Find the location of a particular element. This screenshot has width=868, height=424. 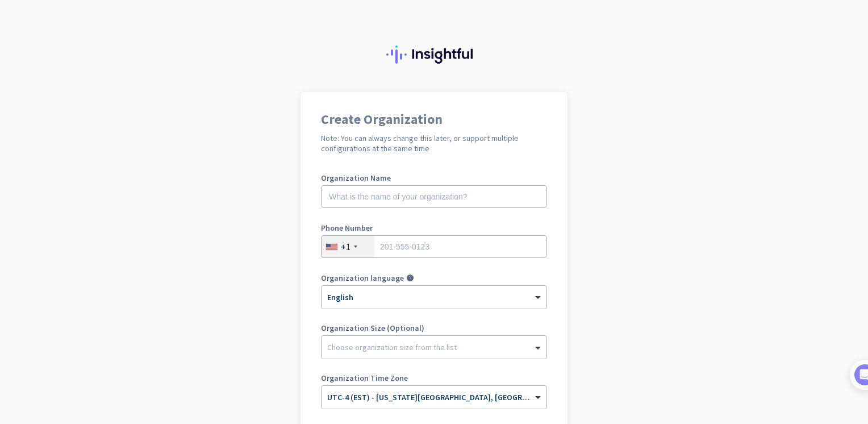

h2: Note: You can always change this later, or support multiple configurations at the same time is located at coordinates (434, 143).